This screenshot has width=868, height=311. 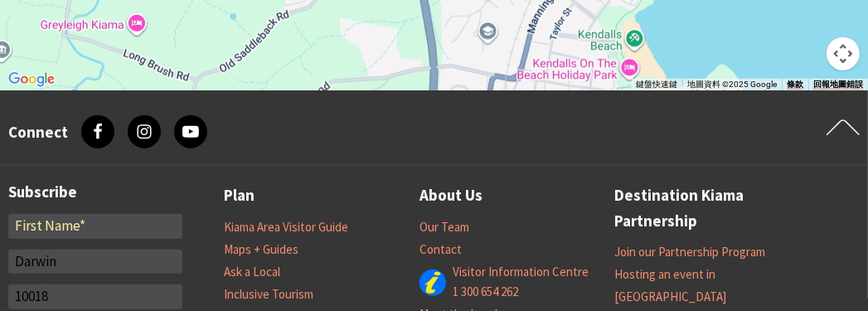 What do you see at coordinates (712, 208) in the screenshot?
I see `a: Destination Kiama Partnership` at bounding box center [712, 208].